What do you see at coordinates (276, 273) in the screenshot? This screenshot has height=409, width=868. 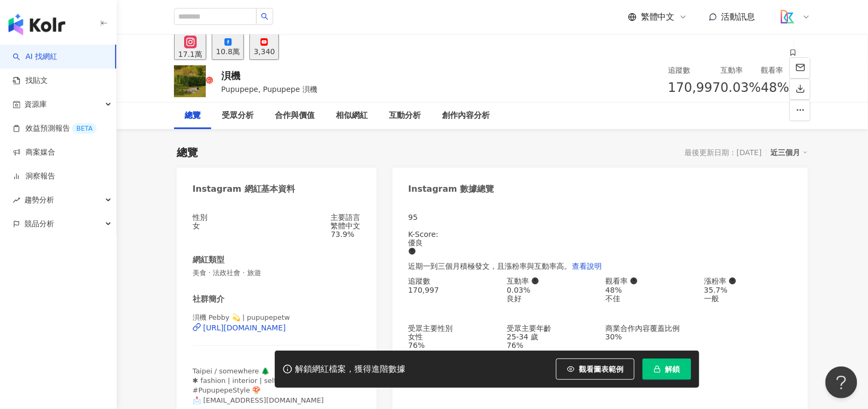 I see `span: 美食 · 法政社會 · 旅遊` at bounding box center [276, 273].